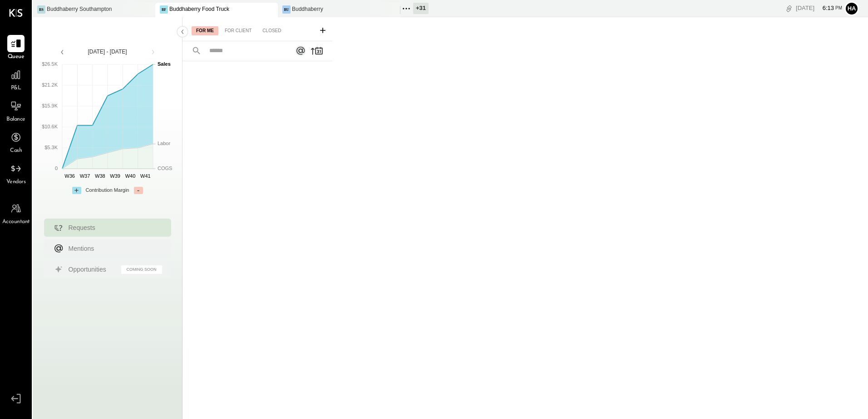 The height and width of the screenshot is (419, 868). Describe the element at coordinates (16, 151) in the screenshot. I see `span: Cash` at that location.